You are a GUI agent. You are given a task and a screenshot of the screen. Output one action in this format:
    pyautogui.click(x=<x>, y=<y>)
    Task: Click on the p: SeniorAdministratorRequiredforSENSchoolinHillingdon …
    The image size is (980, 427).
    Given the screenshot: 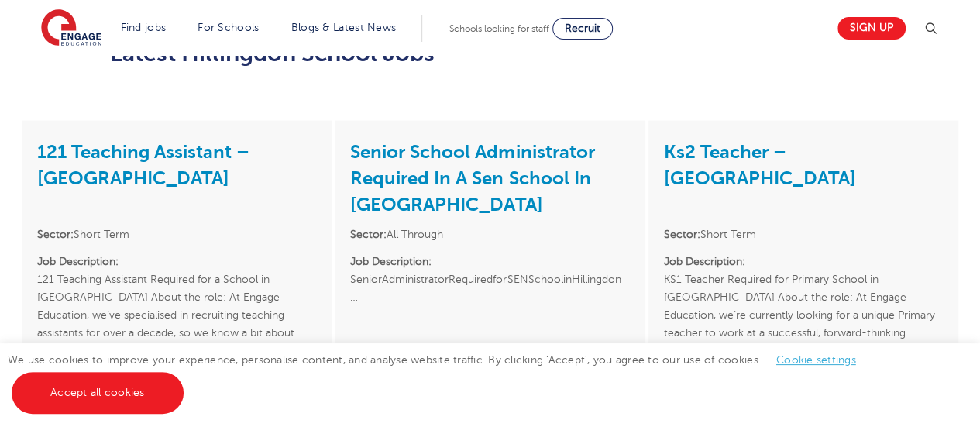 What is the action you would take?
    pyautogui.click(x=490, y=296)
    